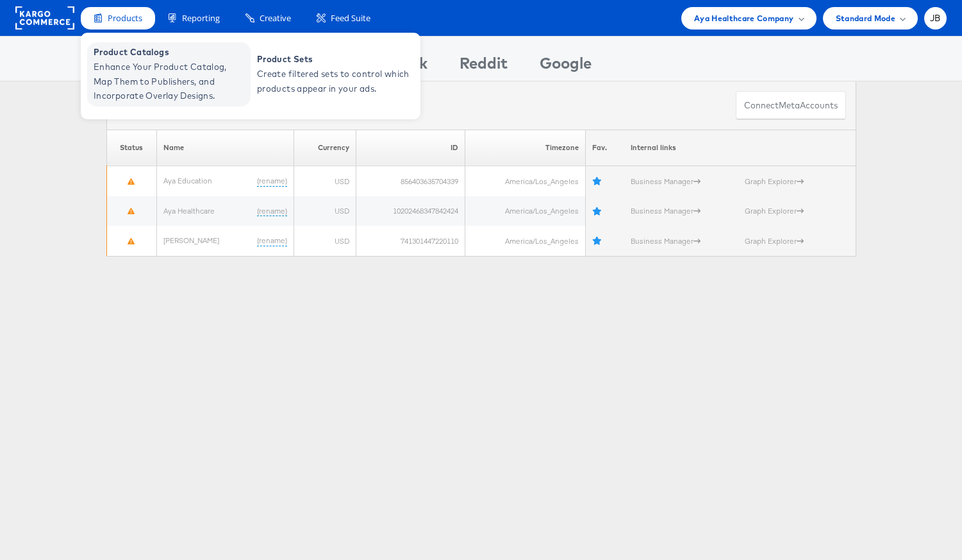 Image resolution: width=962 pixels, height=560 pixels. What do you see at coordinates (865, 18) in the screenshot?
I see `span: Standard Mode` at bounding box center [865, 18].